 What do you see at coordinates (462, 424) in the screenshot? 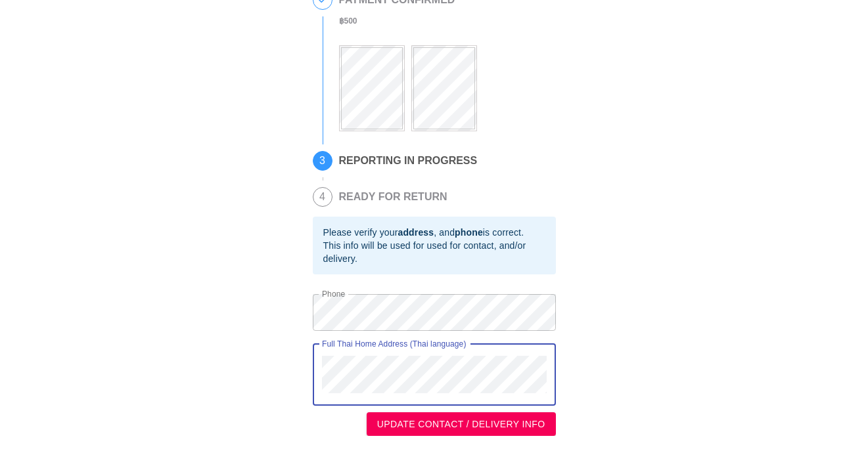
I see `span: UPDATE CONTACT / DELIVERY INFO` at bounding box center [462, 424].